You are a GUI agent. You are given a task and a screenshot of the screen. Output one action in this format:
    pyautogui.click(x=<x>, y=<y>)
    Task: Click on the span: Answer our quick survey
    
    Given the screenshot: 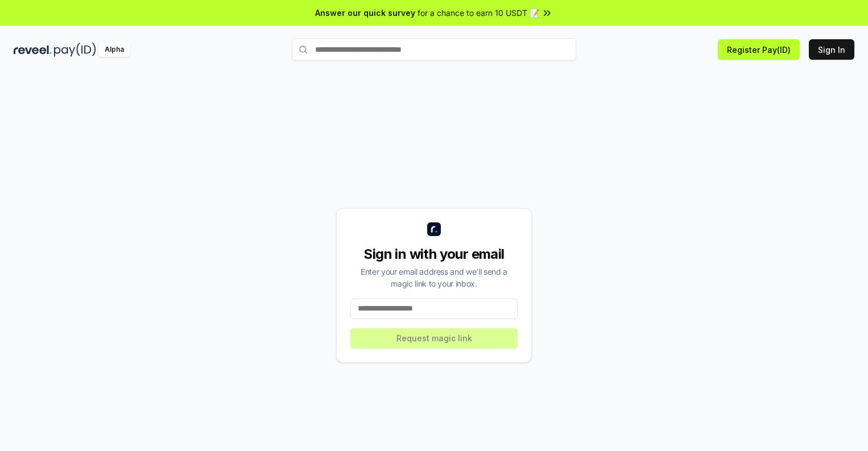 What is the action you would take?
    pyautogui.click(x=365, y=12)
    